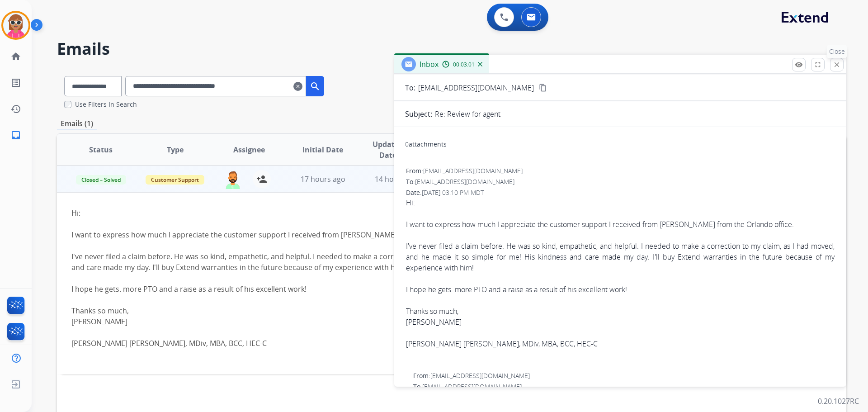 The width and height of the screenshot is (868, 412). What do you see at coordinates (419, 114) in the screenshot?
I see `p: Subject:` at bounding box center [419, 114].